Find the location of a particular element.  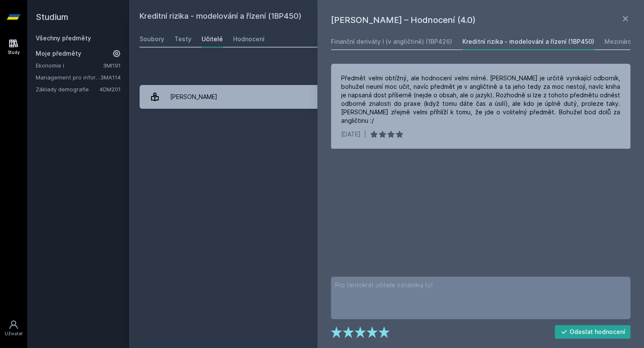

div: Testy is located at coordinates (183, 39).